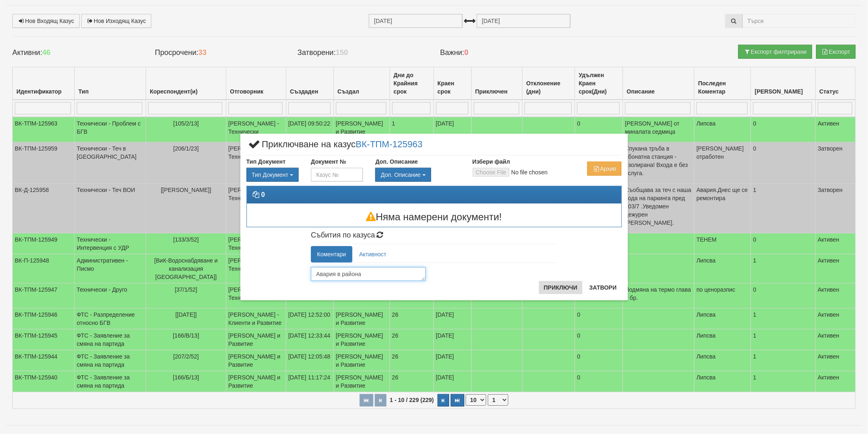 This screenshot has height=434, width=868. What do you see at coordinates (335, 147) in the screenshot?
I see `span: Приключване на казус` at bounding box center [335, 147].